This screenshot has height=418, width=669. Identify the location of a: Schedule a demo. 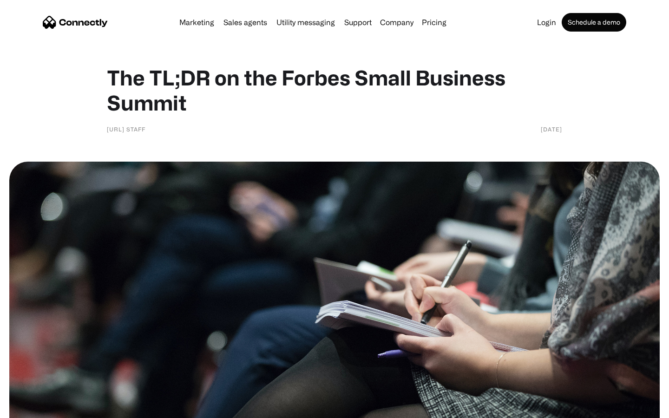
(594, 22).